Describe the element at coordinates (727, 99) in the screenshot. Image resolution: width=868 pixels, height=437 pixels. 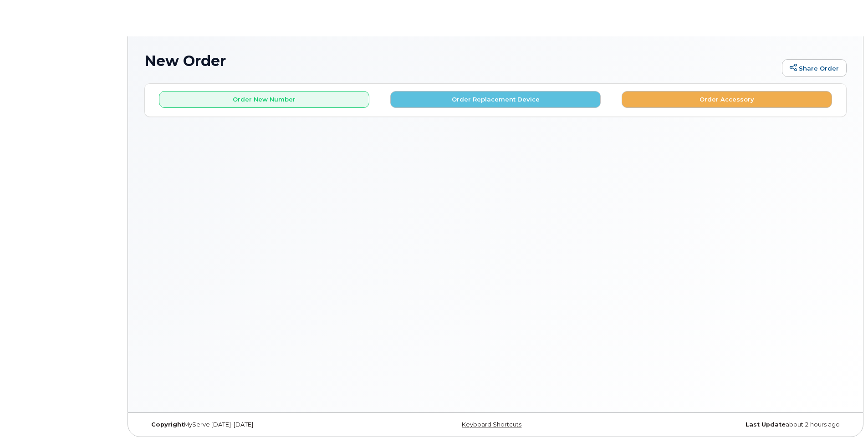
I see `button: Order Accessory` at that location.